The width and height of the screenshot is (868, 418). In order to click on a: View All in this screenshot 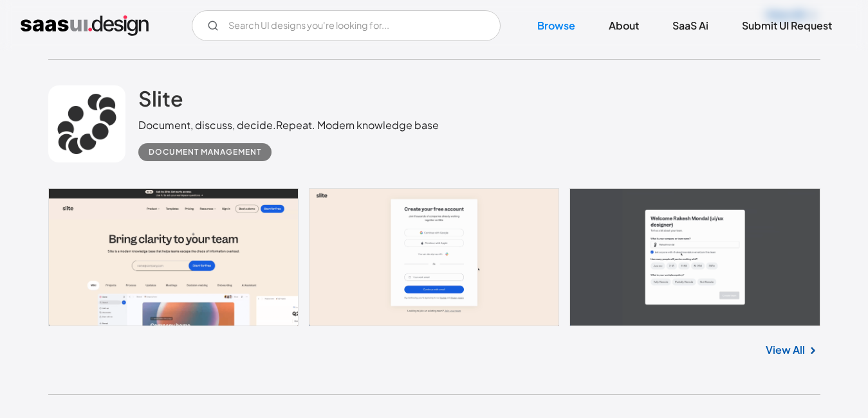, I will do `click(785, 350)`.